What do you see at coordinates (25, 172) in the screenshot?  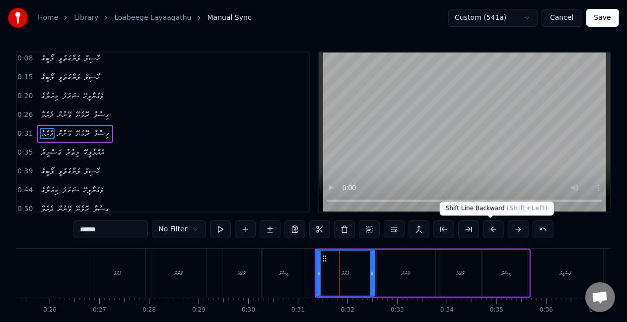 I see `span: 0:39` at bounding box center [25, 172].